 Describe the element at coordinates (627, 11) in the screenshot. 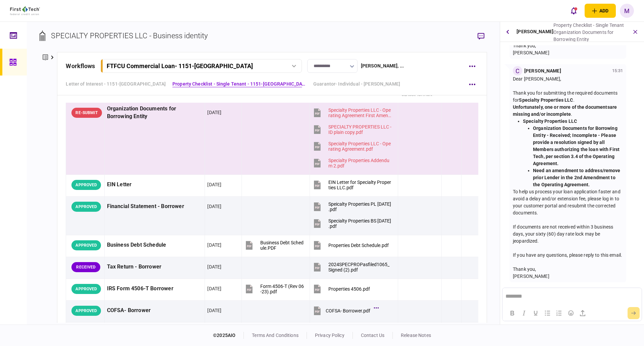

I see `button: M` at that location.